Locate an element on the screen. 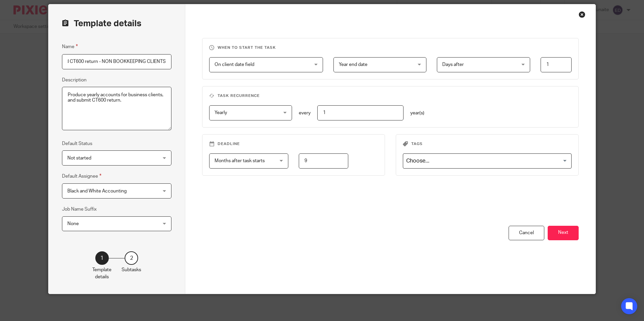  p: Subtasks is located at coordinates (131, 270).